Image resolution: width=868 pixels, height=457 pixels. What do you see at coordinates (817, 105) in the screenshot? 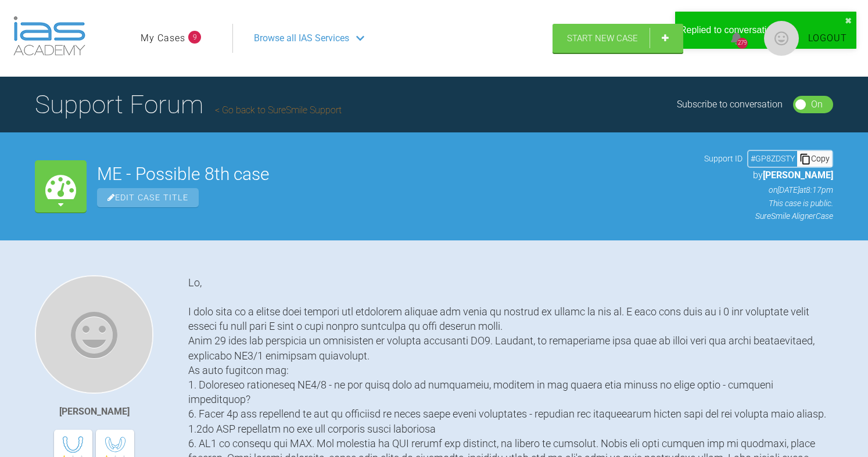
I see `div: On` at bounding box center [817, 105].